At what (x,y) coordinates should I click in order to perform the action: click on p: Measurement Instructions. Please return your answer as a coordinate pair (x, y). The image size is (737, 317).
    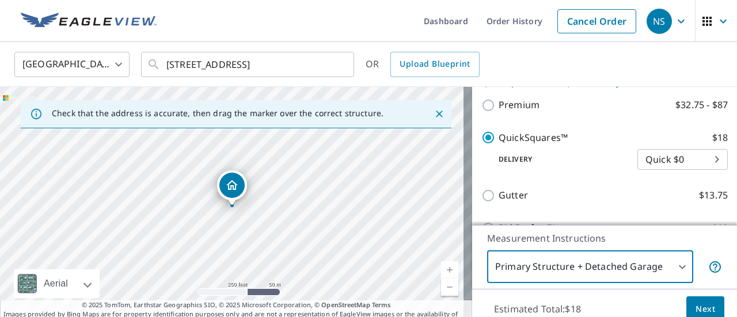
    Looking at the image, I should click on (604, 238).